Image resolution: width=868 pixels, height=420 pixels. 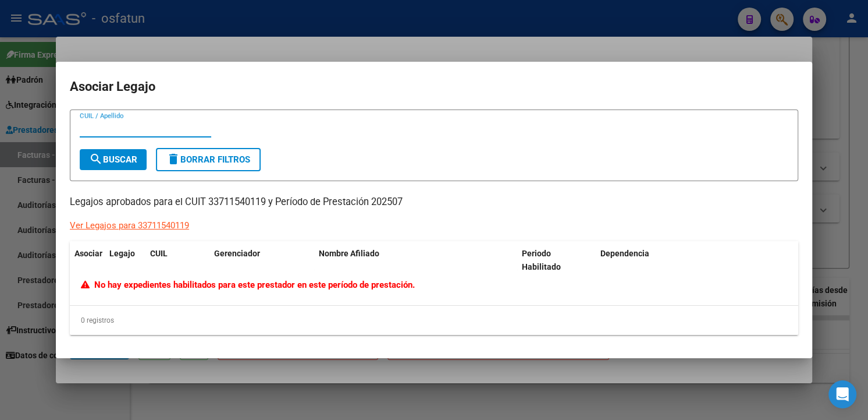 What do you see at coordinates (434, 320) in the screenshot?
I see `div: 0 registros` at bounding box center [434, 320].